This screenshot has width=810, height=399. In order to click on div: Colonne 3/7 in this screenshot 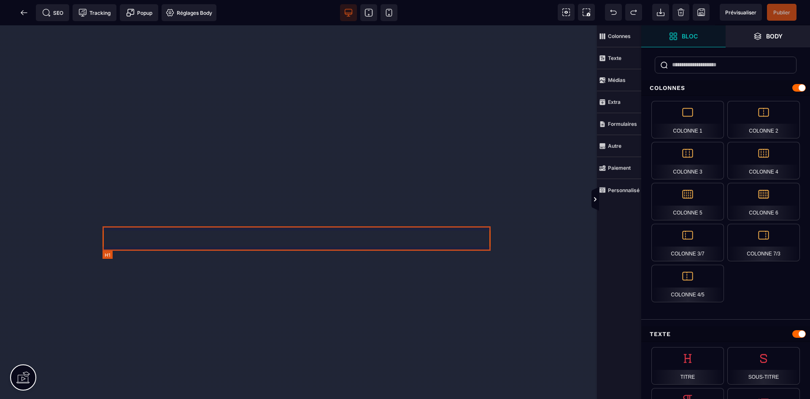, I will do `click(688, 242)`.